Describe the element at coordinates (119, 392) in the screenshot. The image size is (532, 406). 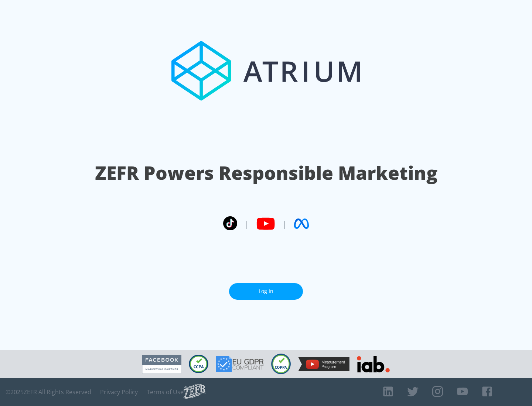
I see `a: Privacy Policy` at that location.